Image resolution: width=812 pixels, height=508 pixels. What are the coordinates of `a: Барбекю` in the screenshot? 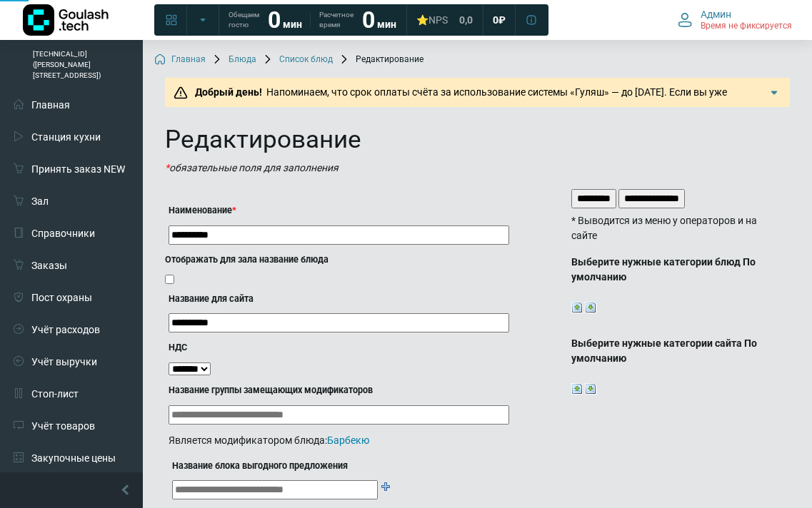 It's located at (348, 441).